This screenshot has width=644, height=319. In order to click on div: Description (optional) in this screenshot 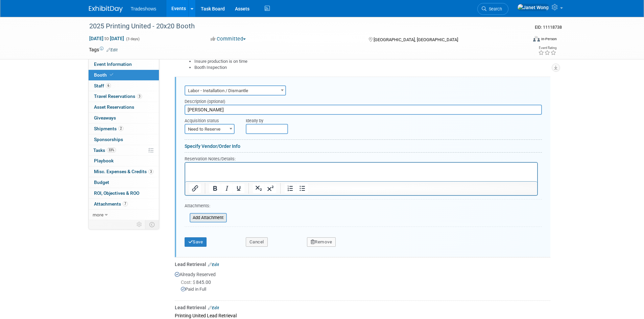, I will do `click(363, 100)`.